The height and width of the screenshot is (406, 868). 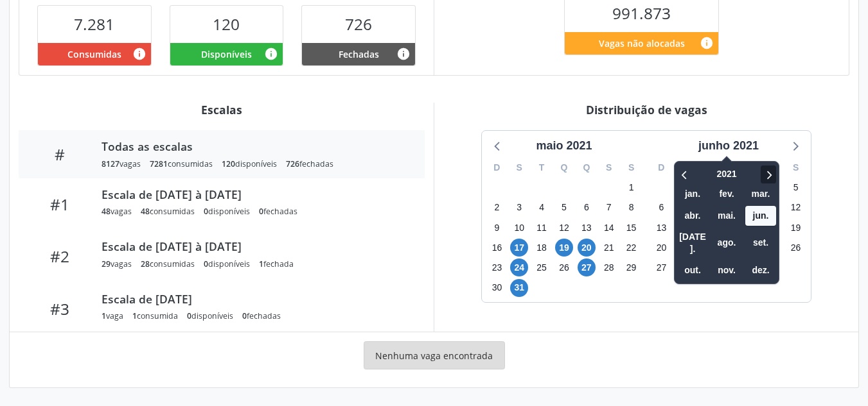 What do you see at coordinates (145, 264) in the screenshot?
I see `span: 28` at bounding box center [145, 264].